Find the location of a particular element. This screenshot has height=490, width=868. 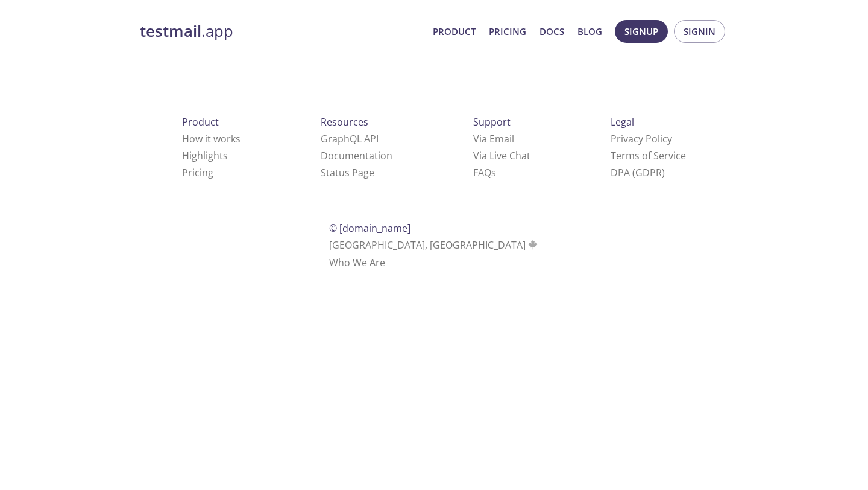

a: Via Live Chat is located at coordinates (502, 155).